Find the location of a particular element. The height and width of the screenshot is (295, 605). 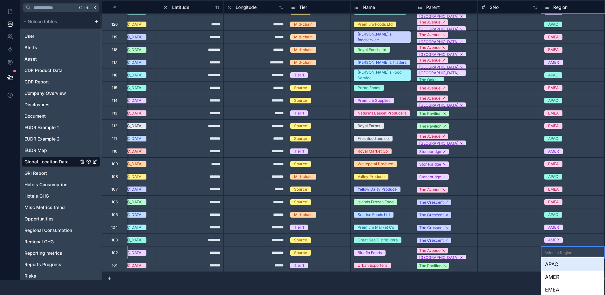

span: Regional Consumption is located at coordinates (48, 230).